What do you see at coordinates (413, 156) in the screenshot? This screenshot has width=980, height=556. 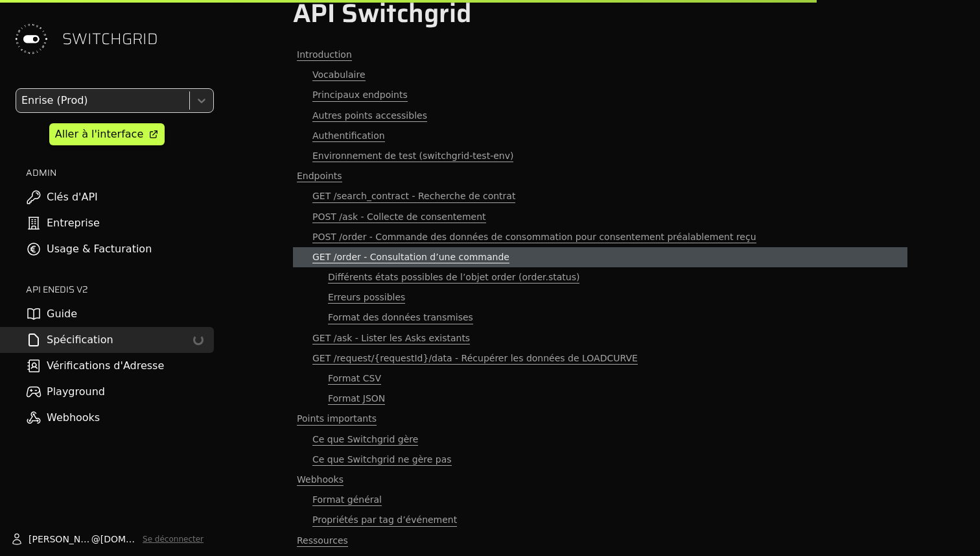 I see `span: Environnement de test (switchgrid-test-env)` at bounding box center [413, 156].